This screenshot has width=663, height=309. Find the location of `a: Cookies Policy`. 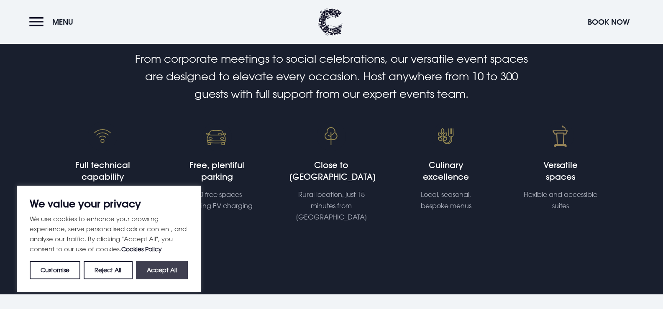

a: Cookies Policy is located at coordinates (141, 249).